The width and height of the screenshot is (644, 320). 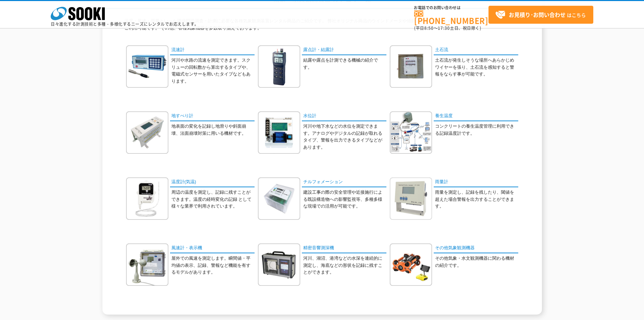 What do you see at coordinates (279, 264) in the screenshot?
I see `img: 精密音響測深機` at bounding box center [279, 264].